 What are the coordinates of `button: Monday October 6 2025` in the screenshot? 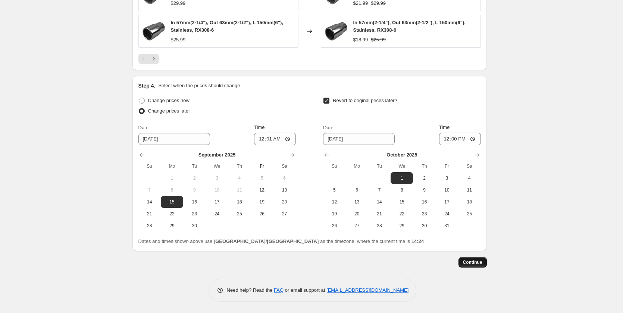 It's located at (357, 190).